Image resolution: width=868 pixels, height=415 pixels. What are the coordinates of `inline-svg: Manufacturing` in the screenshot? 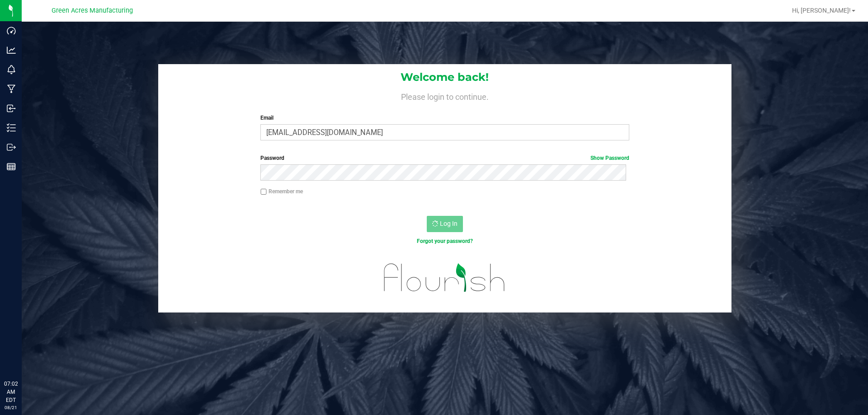 It's located at (11, 89).